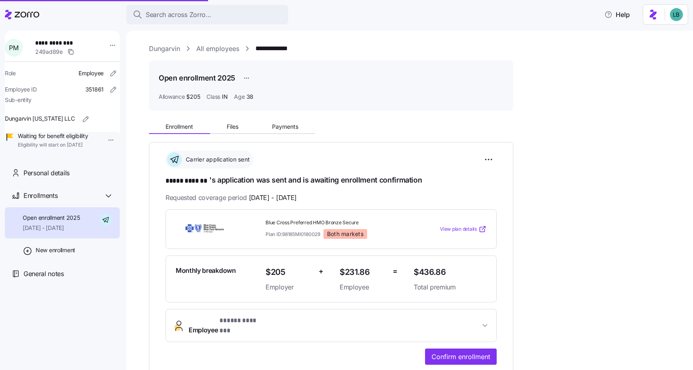 The image size is (693, 370). What do you see at coordinates (617, 15) in the screenshot?
I see `button: Help` at bounding box center [617, 15].